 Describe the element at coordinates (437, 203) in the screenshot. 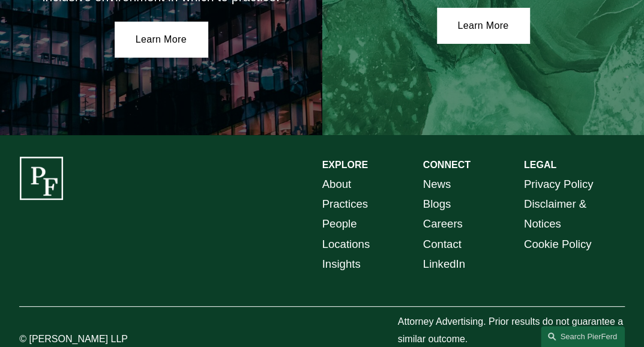

I see `a: Blogs` at that location.